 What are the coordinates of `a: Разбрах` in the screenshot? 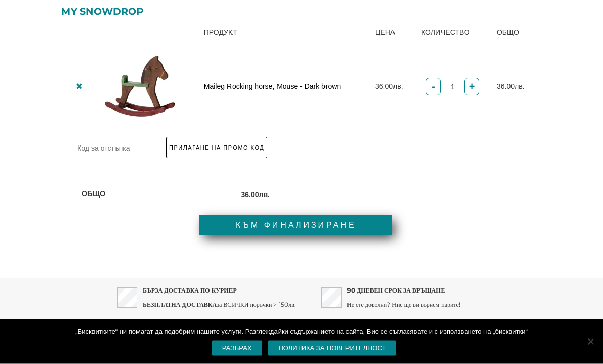 It's located at (237, 348).